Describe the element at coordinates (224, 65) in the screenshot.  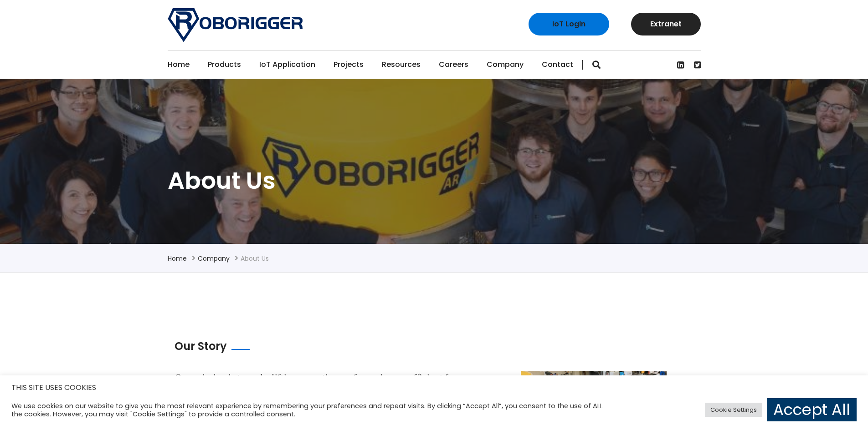
I see `a: Products` at that location.